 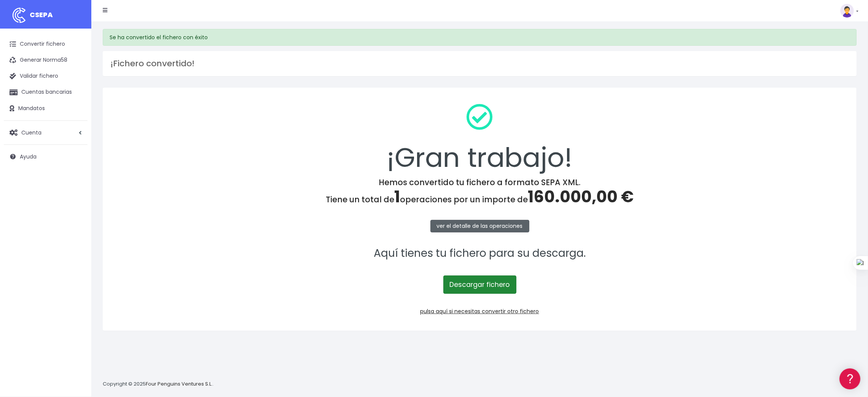 I want to click on p: Copyright © 2025 ., so click(x=158, y=383).